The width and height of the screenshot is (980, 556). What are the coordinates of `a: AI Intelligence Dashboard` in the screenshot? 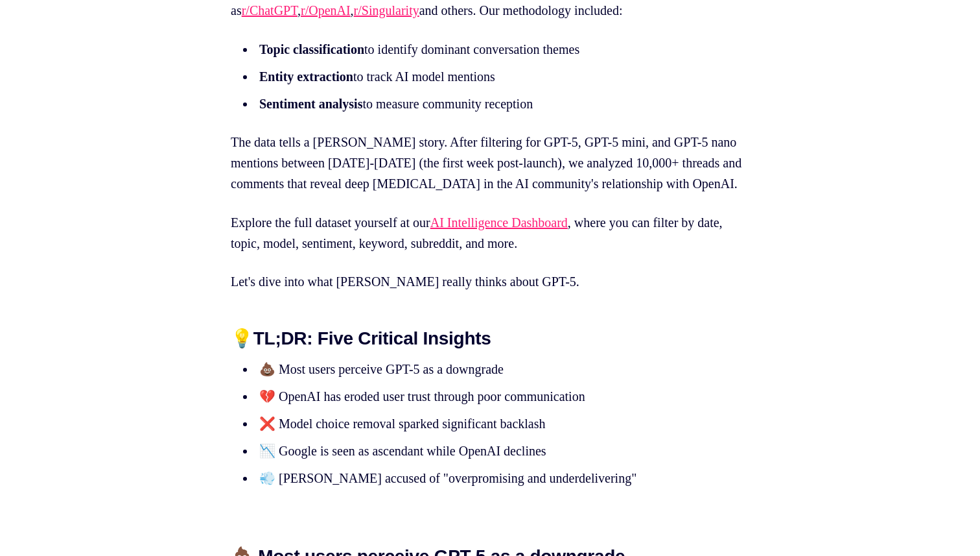 It's located at (499, 223).